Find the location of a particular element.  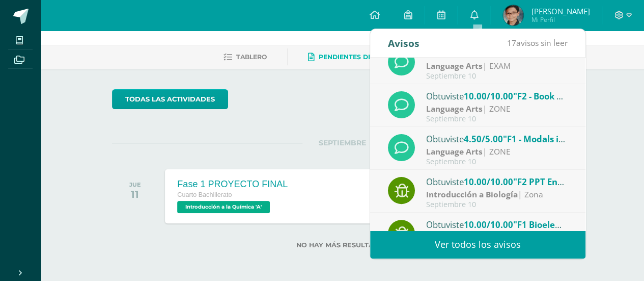

span: avisos sin leer is located at coordinates (538, 42).